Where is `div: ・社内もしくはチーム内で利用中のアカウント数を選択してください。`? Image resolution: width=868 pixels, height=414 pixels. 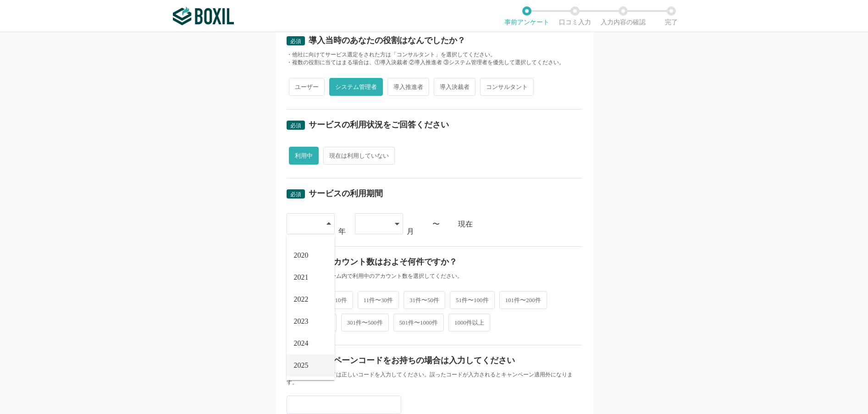
div: ・社内もしくはチーム内で利用中のアカウント数を選択してください。 is located at coordinates (434, 276).